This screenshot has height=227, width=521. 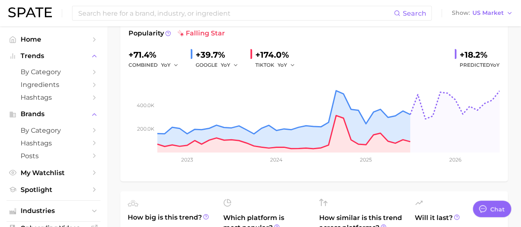 What do you see at coordinates (278, 55) in the screenshot?
I see `div: +174.0%` at bounding box center [278, 55].